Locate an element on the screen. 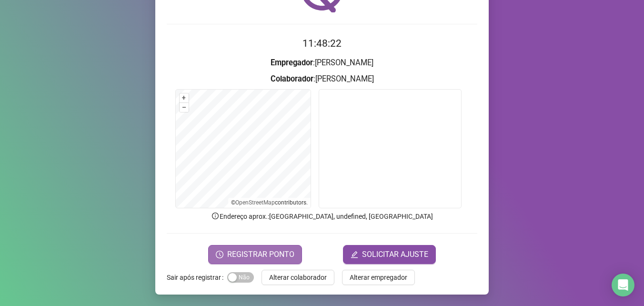 The width and height of the screenshot is (644, 306). a: OpenStreetMap is located at coordinates (255, 203).